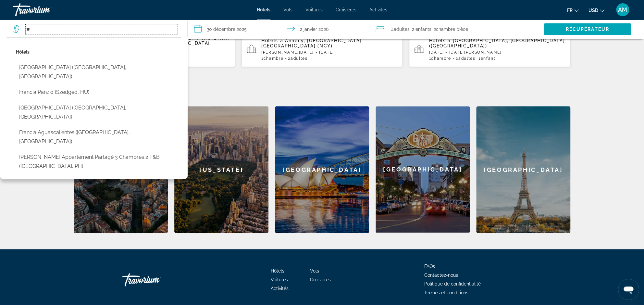 The width and height of the screenshot is (644, 305). What do you see at coordinates (99, 52) in the screenshot?
I see `p: Options d'hôtel` at bounding box center [99, 52].